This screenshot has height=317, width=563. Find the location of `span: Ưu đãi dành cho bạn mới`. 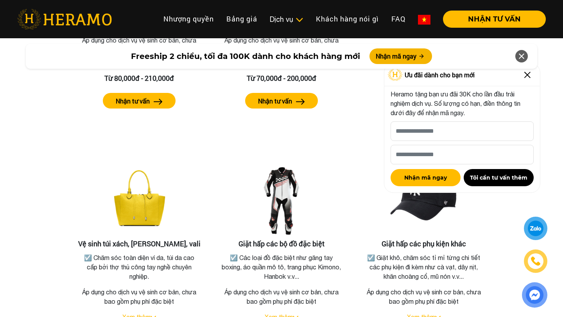

span: Ưu đãi dành cho bạn mới is located at coordinates (439, 75).